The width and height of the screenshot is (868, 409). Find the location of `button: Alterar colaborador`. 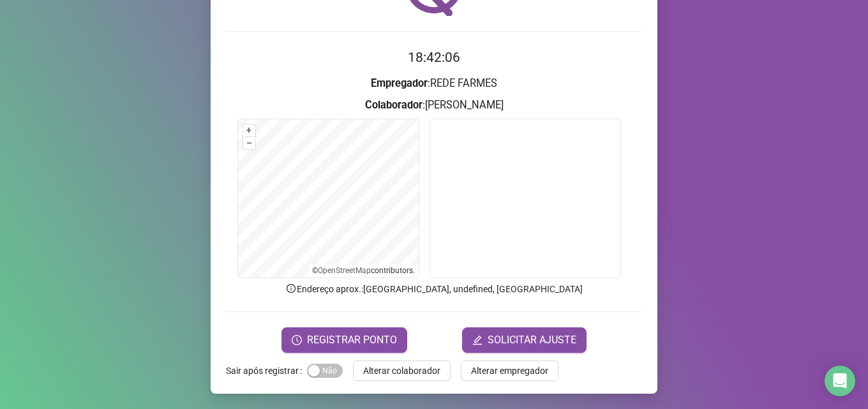

button: Alterar colaborador is located at coordinates (401, 371).